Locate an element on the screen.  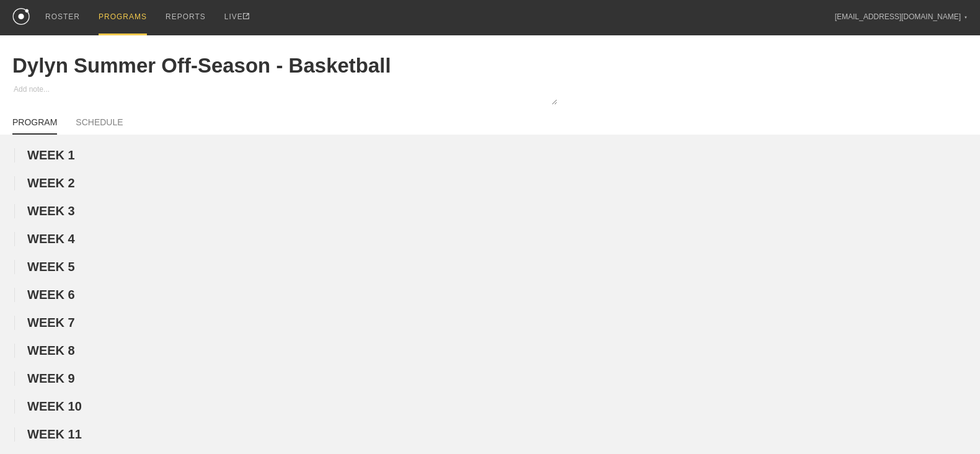
span: WEEK 5 is located at coordinates (51, 267).